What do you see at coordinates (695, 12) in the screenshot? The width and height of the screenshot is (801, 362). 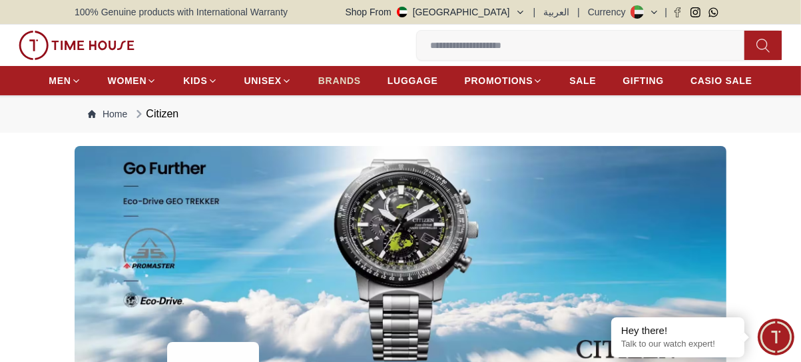 I see `a: Instagram` at bounding box center [695, 12].